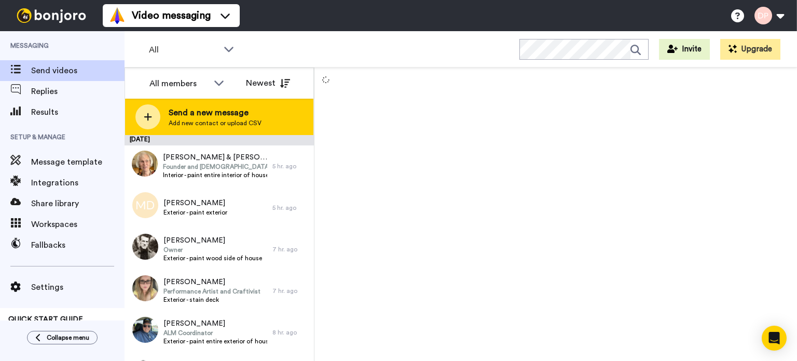 This screenshot has width=797, height=361. Describe the element at coordinates (145, 164) in the screenshot. I see `img: 70711332-73ae-42a0-96d6-55848056c992.jpg` at that location.